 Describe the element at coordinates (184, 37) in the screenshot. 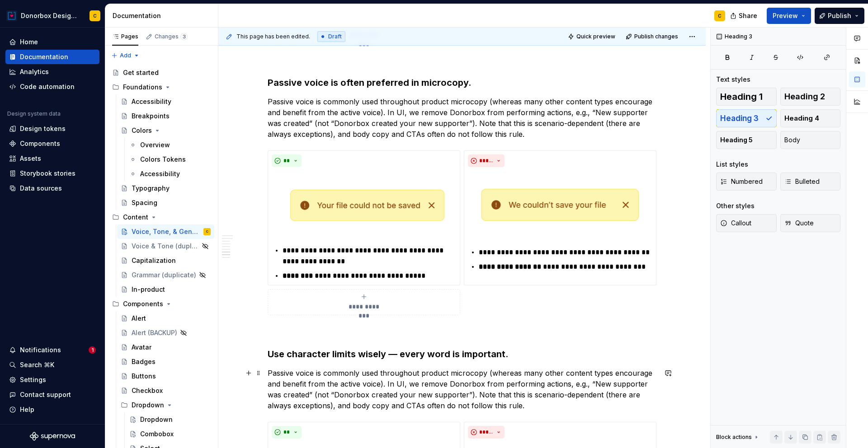

I see `span: 3` at that location.